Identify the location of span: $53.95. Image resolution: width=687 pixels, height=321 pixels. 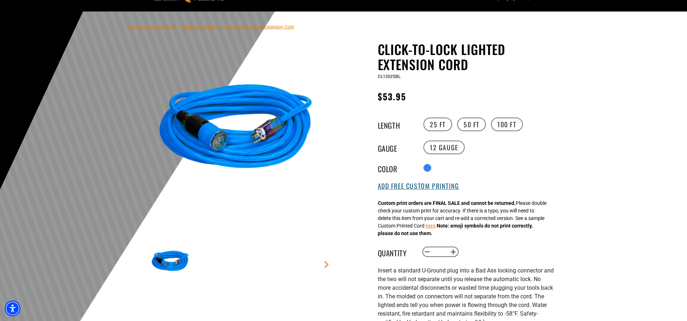
(392, 96).